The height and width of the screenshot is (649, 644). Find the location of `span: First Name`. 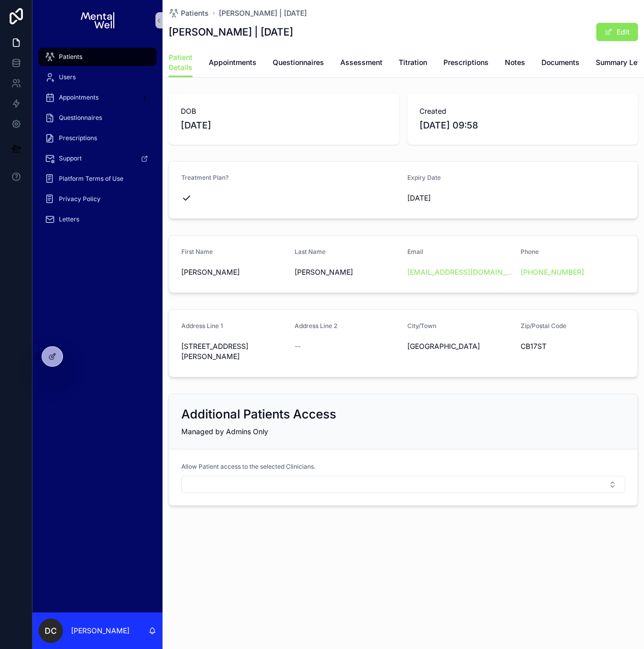

span: First Name is located at coordinates (197, 251).